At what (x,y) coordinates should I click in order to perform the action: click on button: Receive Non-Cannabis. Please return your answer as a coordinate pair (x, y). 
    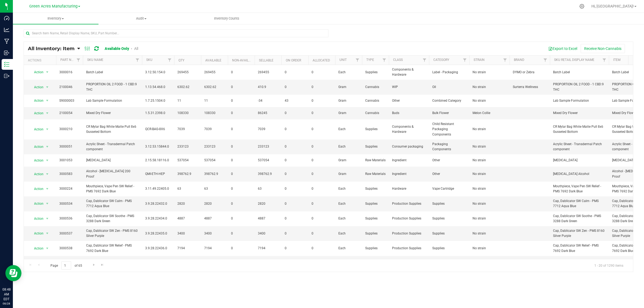
    Looking at the image, I should click on (603, 48).